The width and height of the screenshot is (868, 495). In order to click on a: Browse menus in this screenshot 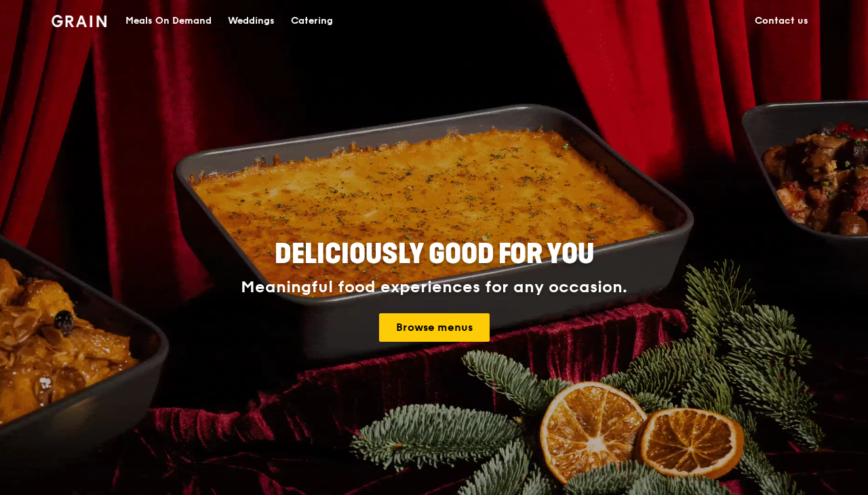, I will do `click(434, 328)`.